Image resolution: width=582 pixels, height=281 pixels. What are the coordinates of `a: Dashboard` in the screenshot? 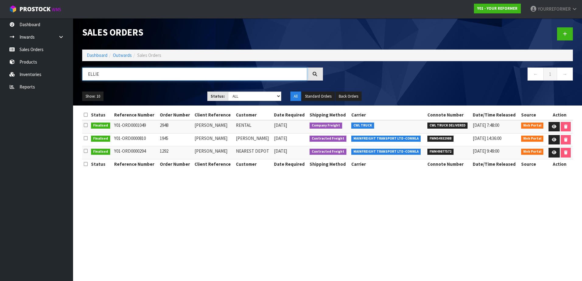 It's located at (97, 55).